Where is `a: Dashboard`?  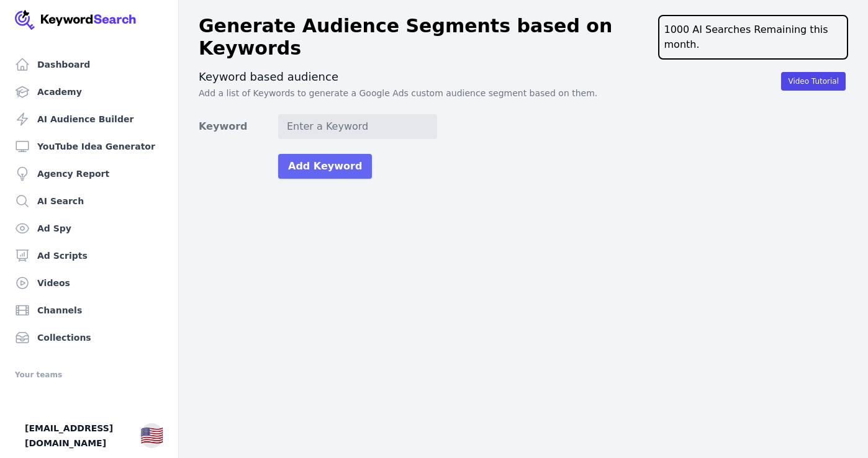 a: Dashboard is located at coordinates (89, 65).